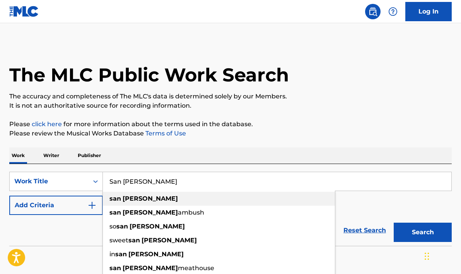  What do you see at coordinates (364, 231) in the screenshot?
I see `a: Reset Search` at bounding box center [364, 231].